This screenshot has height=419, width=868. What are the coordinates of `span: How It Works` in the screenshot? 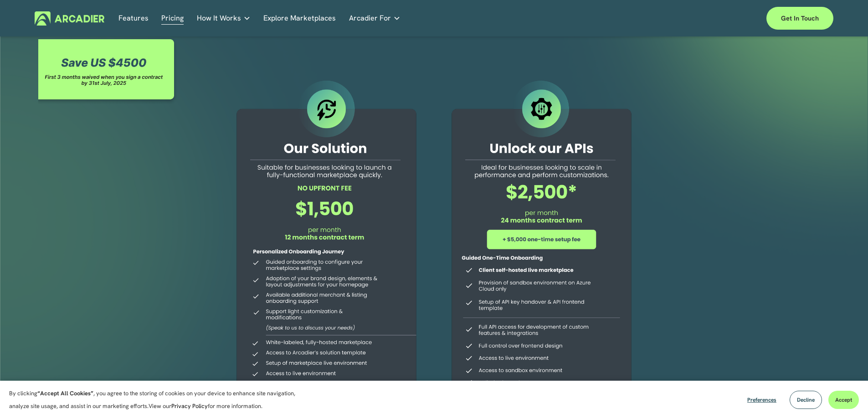 It's located at (219, 18).